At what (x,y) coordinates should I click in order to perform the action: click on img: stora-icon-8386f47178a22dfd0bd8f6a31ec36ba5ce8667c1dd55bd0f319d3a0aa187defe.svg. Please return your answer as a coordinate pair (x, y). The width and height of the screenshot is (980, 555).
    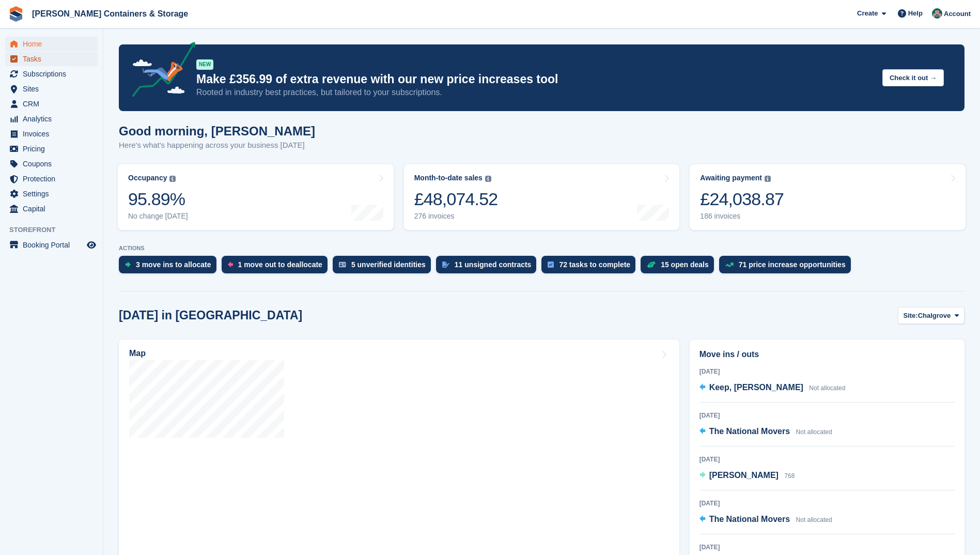
    Looking at the image, I should click on (16, 14).